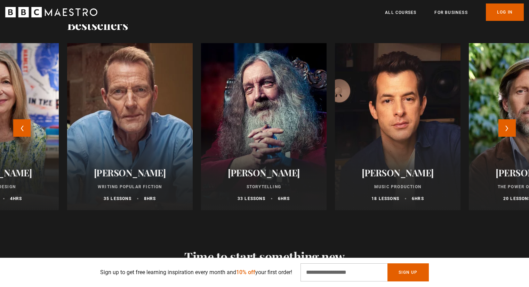  I want to click on p: Sign up to get free learning inspiration every month and your first order!, so click(196, 272).